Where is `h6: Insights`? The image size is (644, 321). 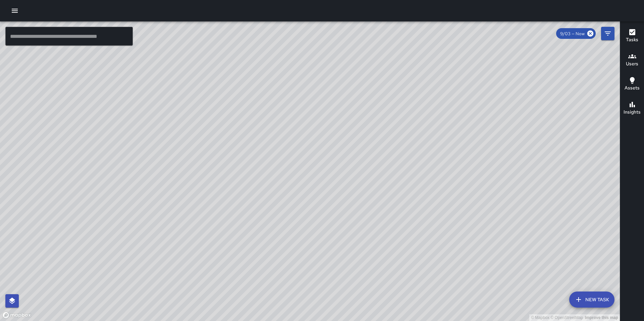
h6: Insights is located at coordinates (631, 113).